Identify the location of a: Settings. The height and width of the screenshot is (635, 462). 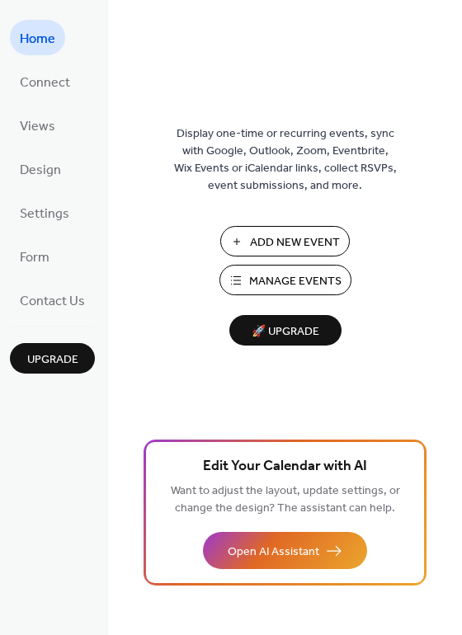
(45, 212).